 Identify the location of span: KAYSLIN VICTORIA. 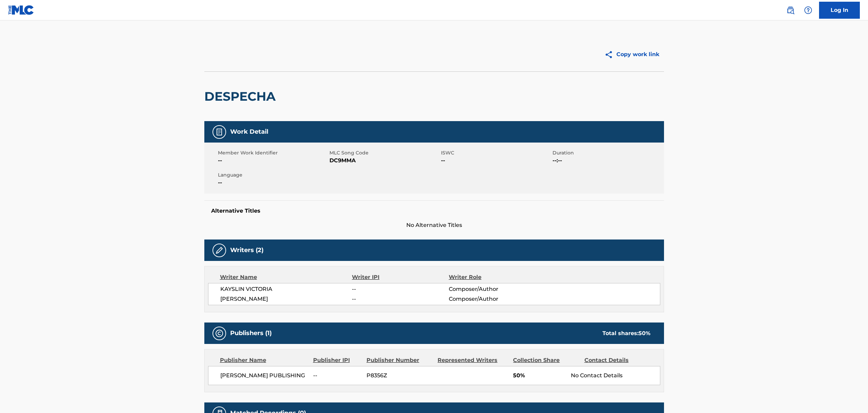
(286, 289).